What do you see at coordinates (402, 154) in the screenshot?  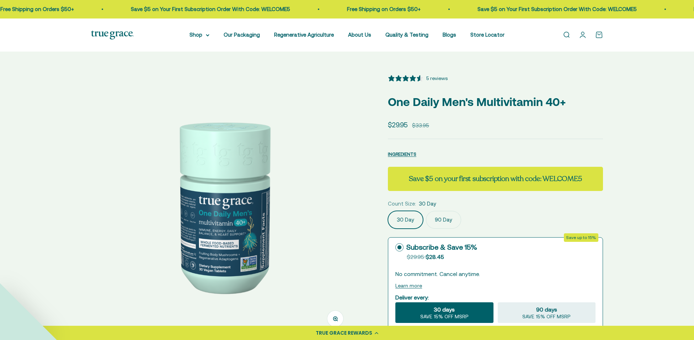 I see `button: INGREDIENTS` at bounding box center [402, 154].